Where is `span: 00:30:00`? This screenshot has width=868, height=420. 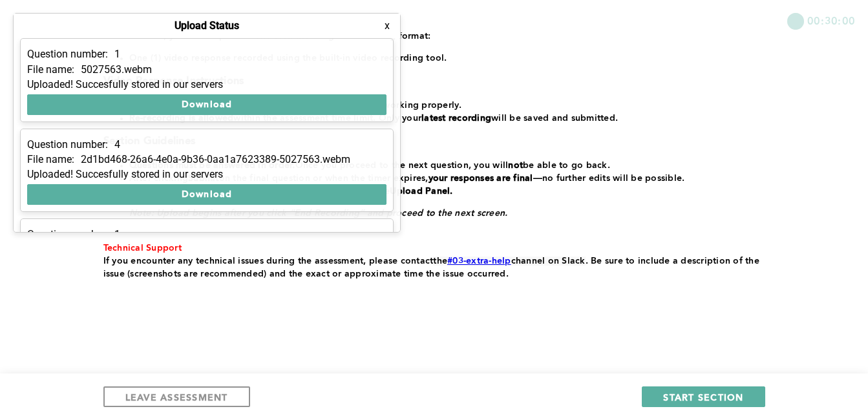
span: 00:30:00 is located at coordinates (831, 20).